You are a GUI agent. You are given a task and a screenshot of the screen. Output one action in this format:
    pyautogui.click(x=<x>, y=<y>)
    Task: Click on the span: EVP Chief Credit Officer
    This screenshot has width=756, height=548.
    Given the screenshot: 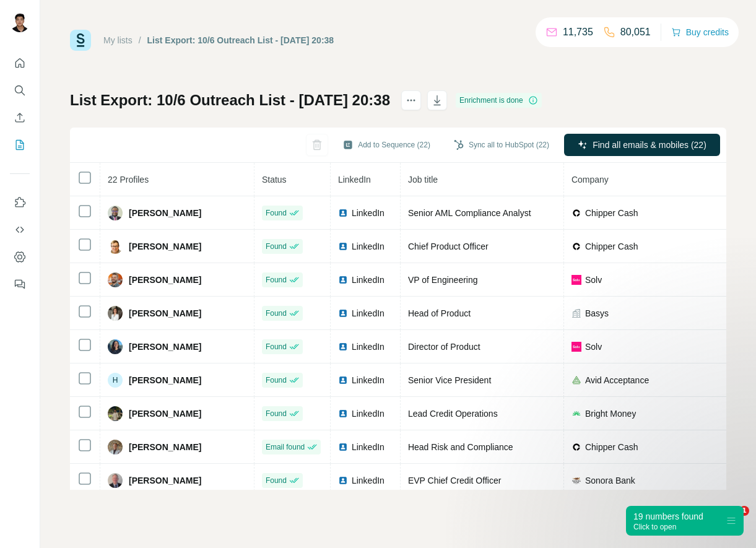 What is the action you would take?
    pyautogui.click(x=454, y=480)
    